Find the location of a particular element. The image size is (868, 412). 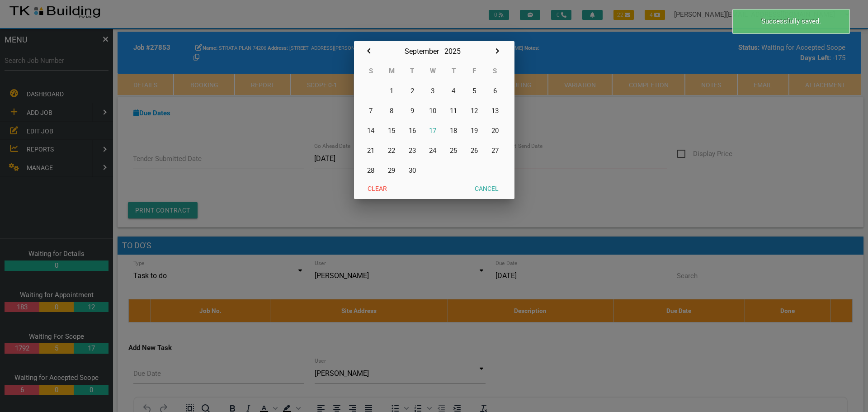

abbr: Wednesday is located at coordinates (433, 71).